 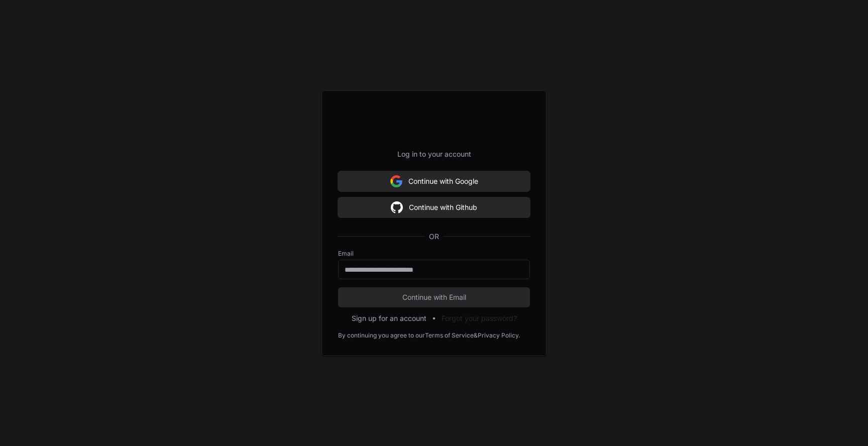 I want to click on span: Continue with Email, so click(x=434, y=298).